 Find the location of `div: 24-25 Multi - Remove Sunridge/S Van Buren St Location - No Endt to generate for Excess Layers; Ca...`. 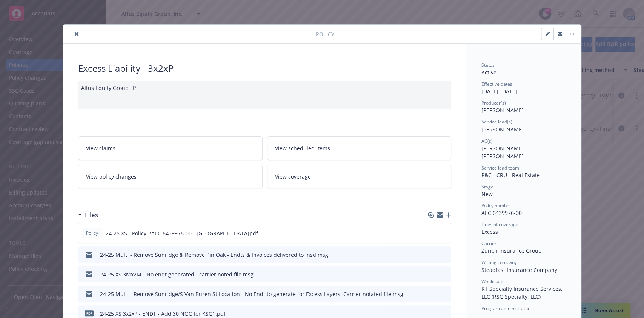

div: 24-25 Multi - Remove Sunridge/S Van Buren St Location - No Endt to generate for Excess Layers; Ca... is located at coordinates (251, 294).